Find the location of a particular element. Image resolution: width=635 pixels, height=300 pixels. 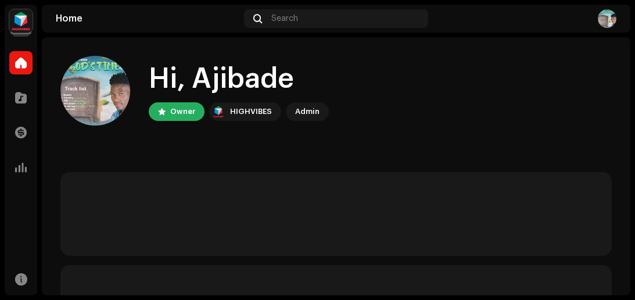

div: Home is located at coordinates (148, 19).